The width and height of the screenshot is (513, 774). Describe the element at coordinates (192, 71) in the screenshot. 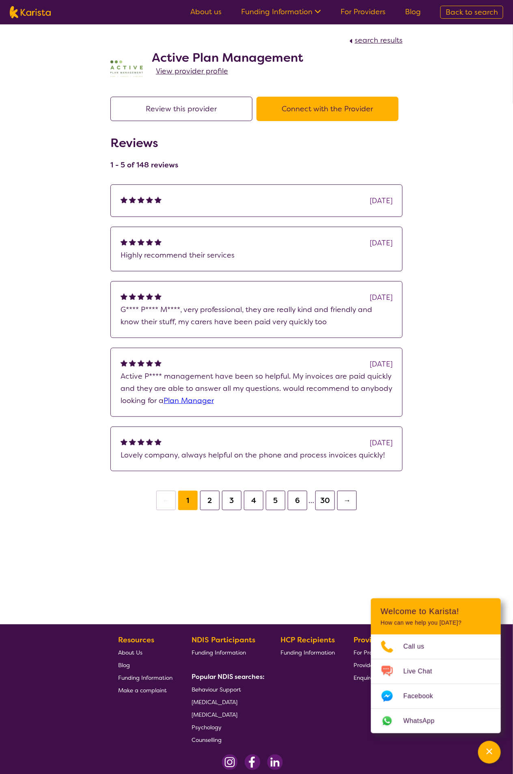

I see `a: View provider profile` at that location.